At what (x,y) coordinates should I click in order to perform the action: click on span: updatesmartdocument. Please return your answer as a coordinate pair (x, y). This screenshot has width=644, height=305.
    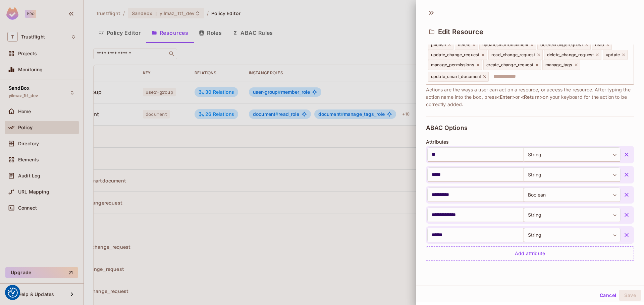
    Looking at the image, I should click on (505, 45).